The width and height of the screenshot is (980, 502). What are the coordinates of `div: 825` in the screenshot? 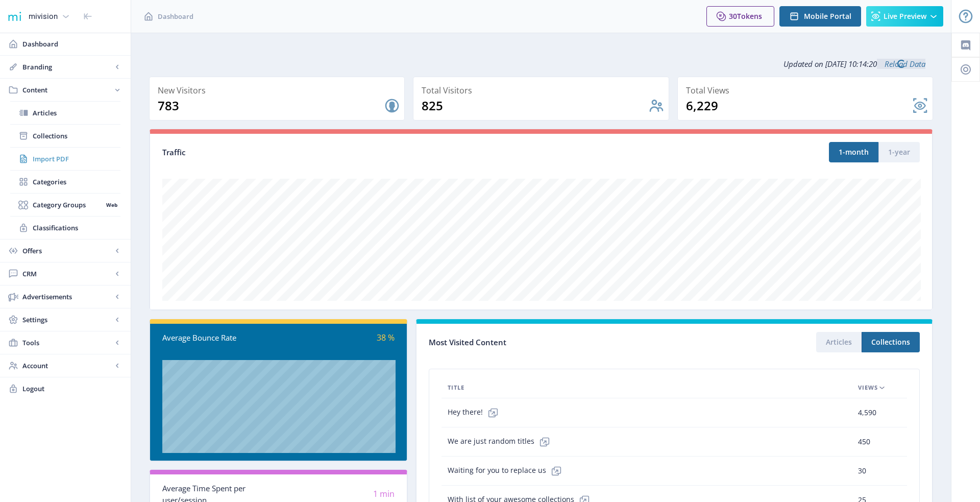 It's located at (534, 106).